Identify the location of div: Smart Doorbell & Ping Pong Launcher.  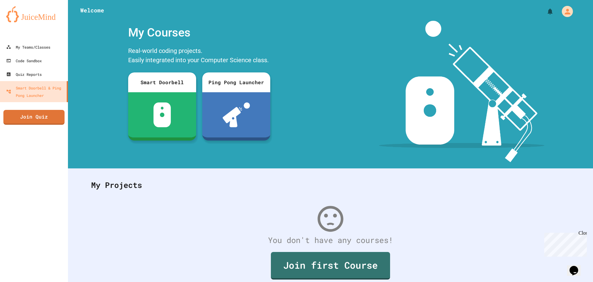
(35, 91).